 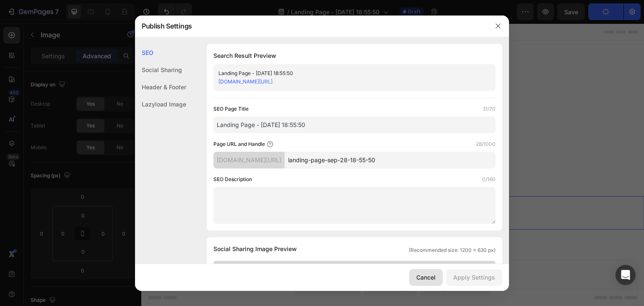 I want to click on span: Social Sharing Image Preview, so click(x=255, y=249).